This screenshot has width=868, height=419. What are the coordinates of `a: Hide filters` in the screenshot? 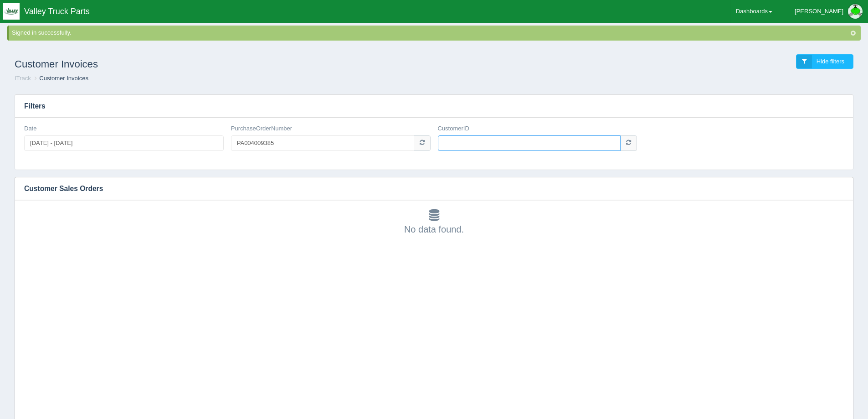 It's located at (825, 62).